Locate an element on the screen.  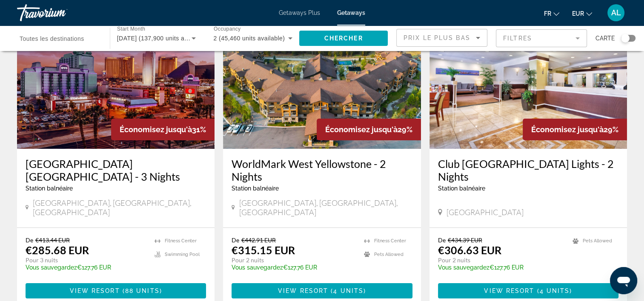
button: View Resort(88 units) is located at coordinates (116, 291).